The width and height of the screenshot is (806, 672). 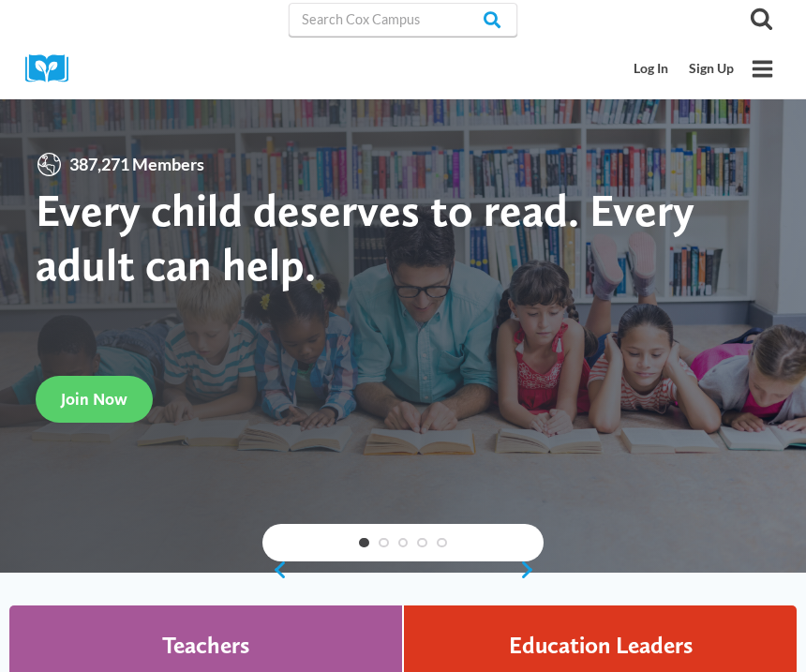 What do you see at coordinates (275, 570) in the screenshot?
I see `a: previous` at bounding box center [275, 570].